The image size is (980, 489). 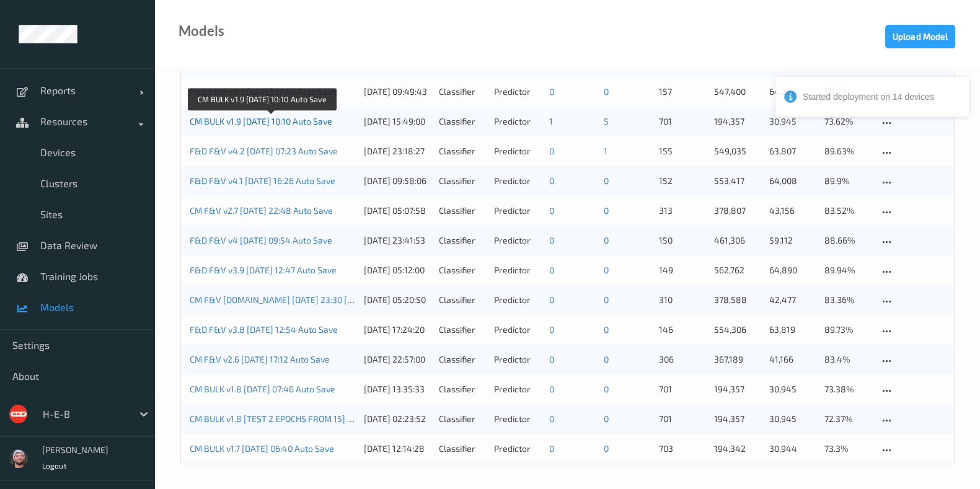 I want to click on p: 63,819, so click(x=792, y=330).